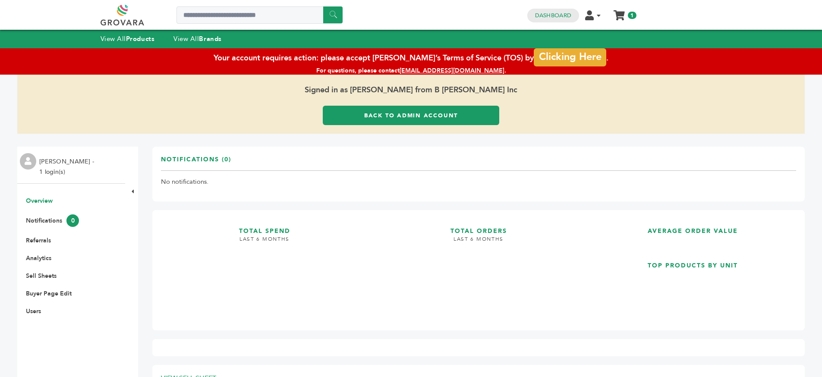 This screenshot has width=822, height=377. Describe the element at coordinates (693, 262) in the screenshot. I see `h3: TOP PRODUCTS BY UNIT` at that location.